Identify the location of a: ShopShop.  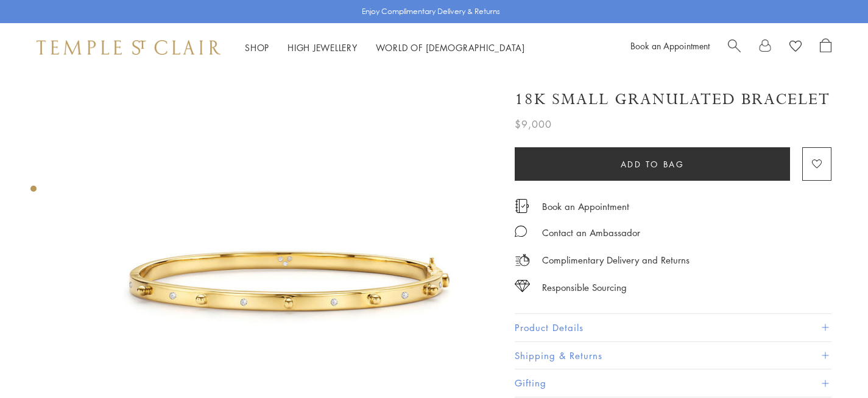
(257, 48).